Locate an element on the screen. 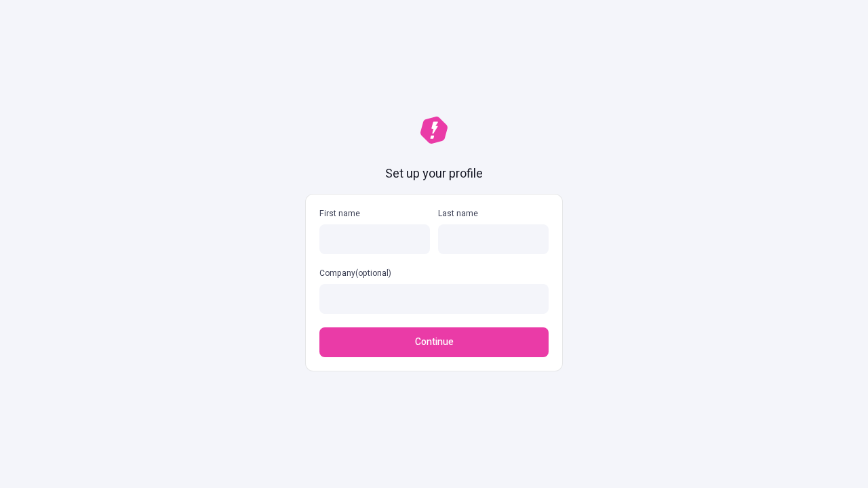  span: (optional) is located at coordinates (373, 273).